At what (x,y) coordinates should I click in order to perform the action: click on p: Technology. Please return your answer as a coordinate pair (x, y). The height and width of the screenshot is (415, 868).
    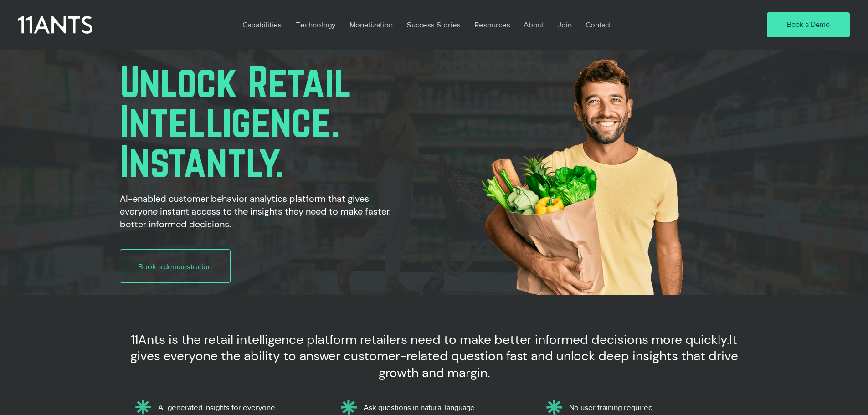
    Looking at the image, I should click on (315, 24).